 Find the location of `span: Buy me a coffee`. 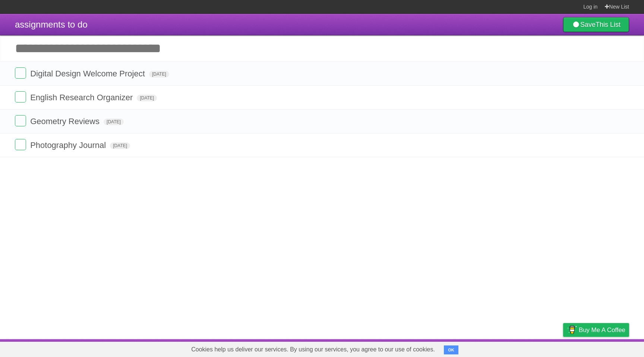

span: Buy me a coffee is located at coordinates (602, 330).